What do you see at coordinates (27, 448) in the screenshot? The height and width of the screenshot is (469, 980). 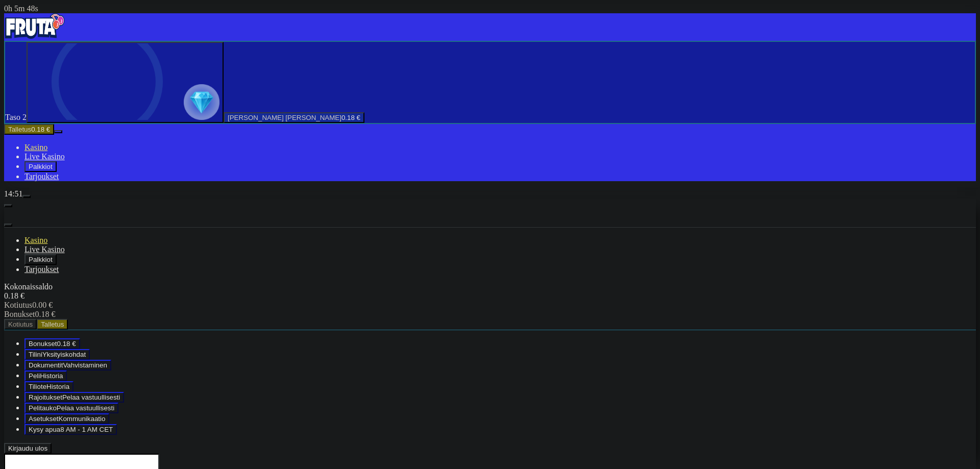 I see `button: Kirjaudu ulos` at bounding box center [27, 448].